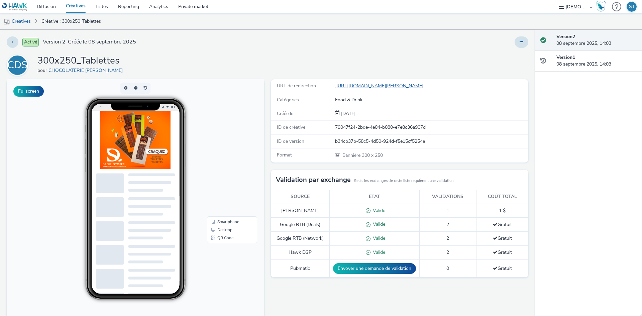 This screenshot has height=316, width=642. Describe the element at coordinates (448, 197) in the screenshot. I see `th: Validations` at that location.